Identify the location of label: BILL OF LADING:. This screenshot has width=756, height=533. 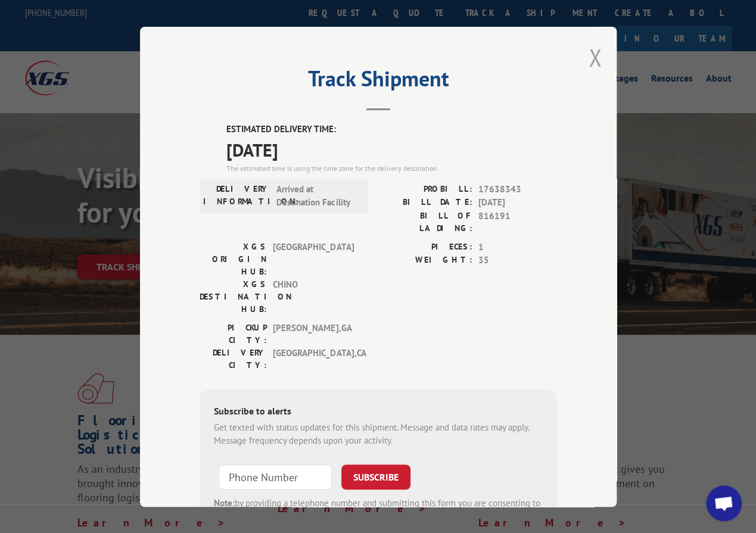
(425, 221).